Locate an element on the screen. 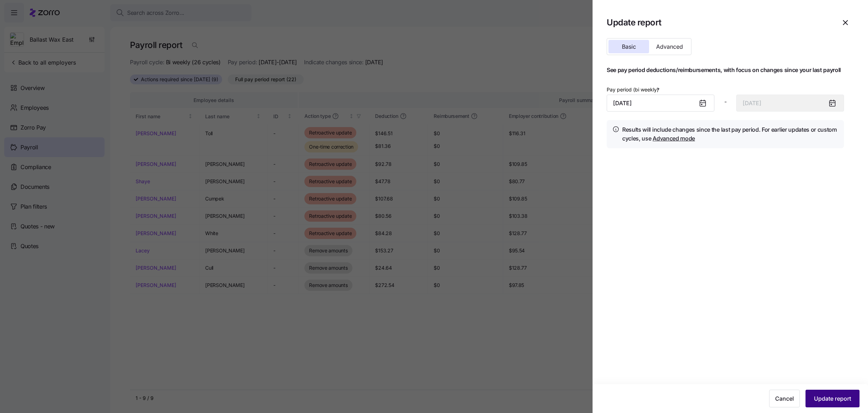  span: Advanced is located at coordinates (669, 47).